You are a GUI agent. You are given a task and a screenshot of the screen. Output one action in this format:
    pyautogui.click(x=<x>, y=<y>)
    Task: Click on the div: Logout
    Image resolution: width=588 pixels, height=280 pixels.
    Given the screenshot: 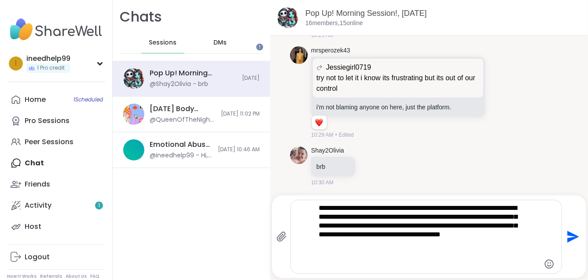 What is the action you would take?
    pyautogui.click(x=37, y=257)
    